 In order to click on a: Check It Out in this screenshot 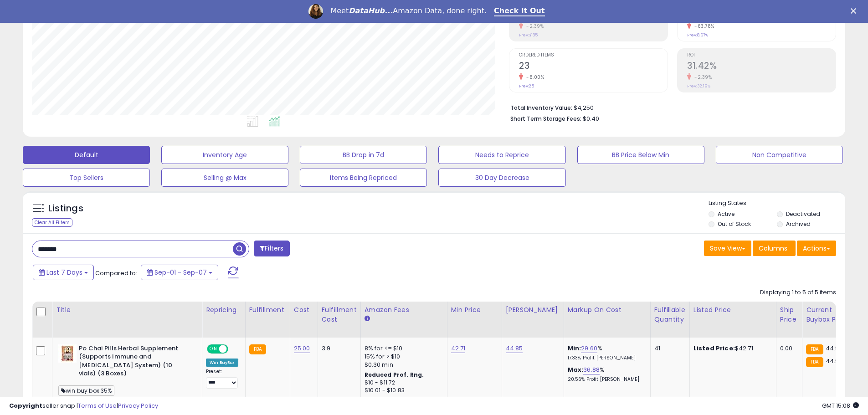, I will do `click(519, 12)`.